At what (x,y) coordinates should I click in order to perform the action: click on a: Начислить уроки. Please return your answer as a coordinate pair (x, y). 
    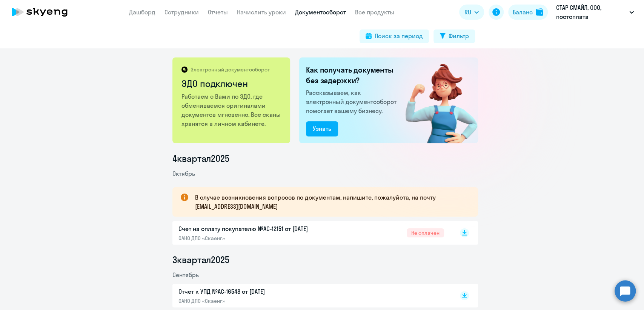
    Looking at the image, I should click on (262, 12).